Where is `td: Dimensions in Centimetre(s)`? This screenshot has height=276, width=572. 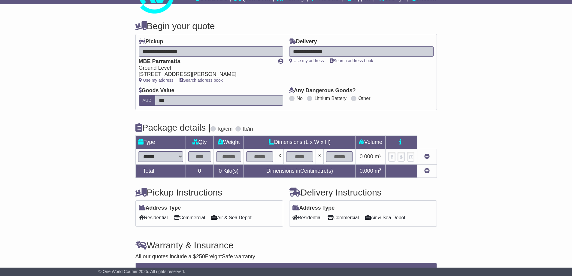 td: Dimensions in Centimetre(s) is located at coordinates (300, 171).